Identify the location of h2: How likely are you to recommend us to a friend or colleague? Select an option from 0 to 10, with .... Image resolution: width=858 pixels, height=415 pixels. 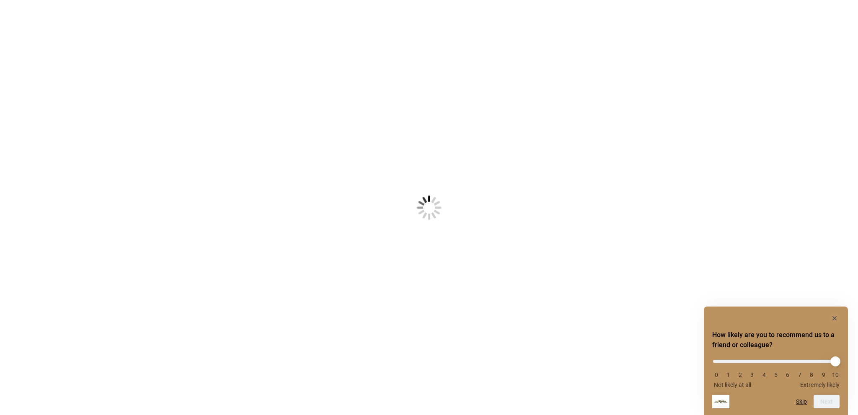
(776, 340).